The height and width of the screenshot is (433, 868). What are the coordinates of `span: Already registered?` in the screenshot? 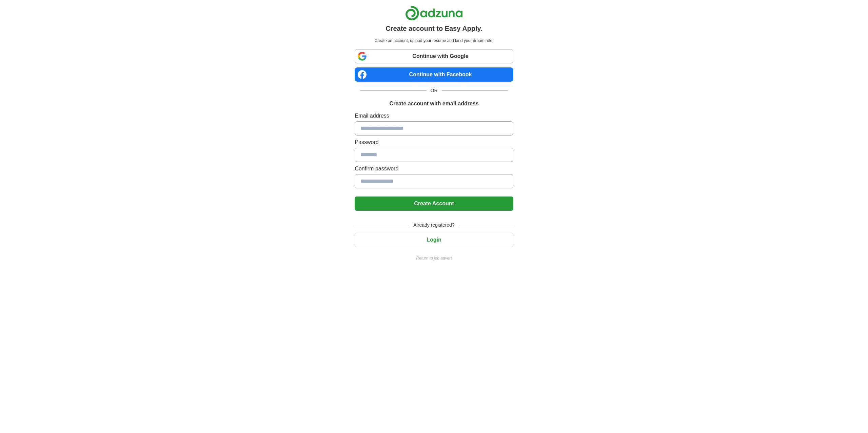 It's located at (433, 225).